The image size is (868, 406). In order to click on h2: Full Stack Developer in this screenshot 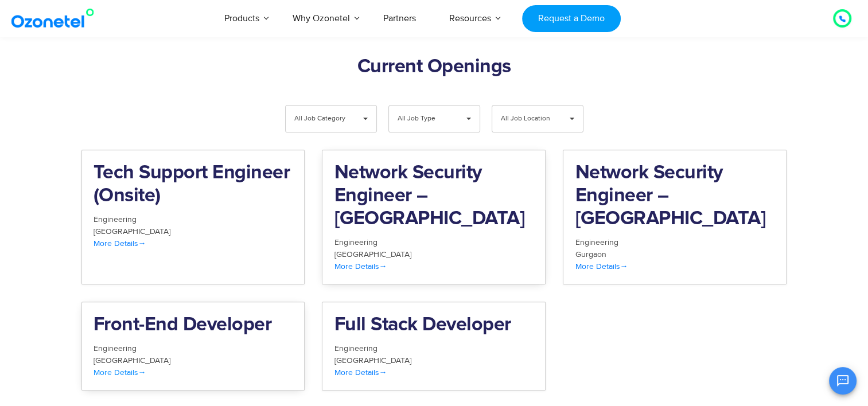, I will do `click(433, 325)`.